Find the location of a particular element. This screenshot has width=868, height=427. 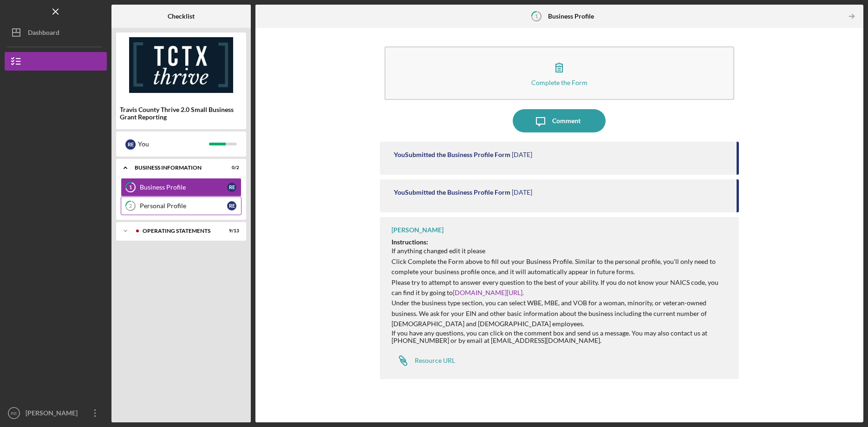

div: Comment is located at coordinates (566, 120).